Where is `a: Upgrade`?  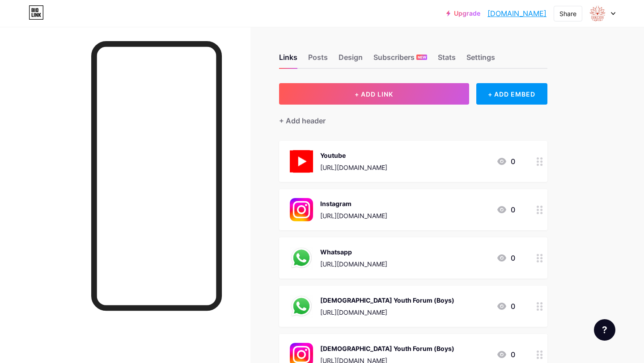 a: Upgrade is located at coordinates (463, 13).